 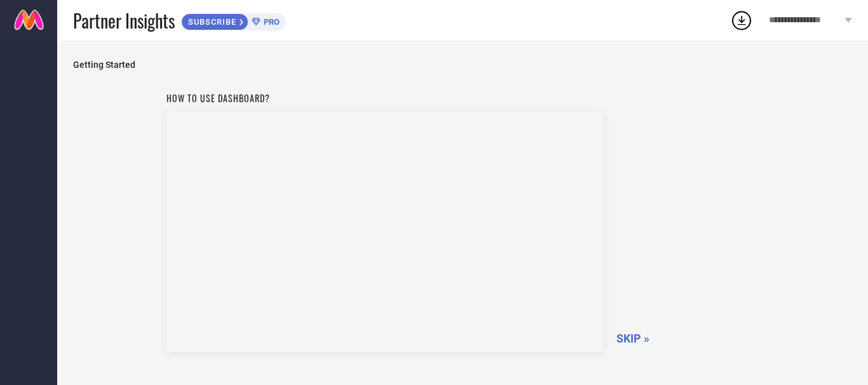 I want to click on div: Open download list, so click(x=741, y=21).